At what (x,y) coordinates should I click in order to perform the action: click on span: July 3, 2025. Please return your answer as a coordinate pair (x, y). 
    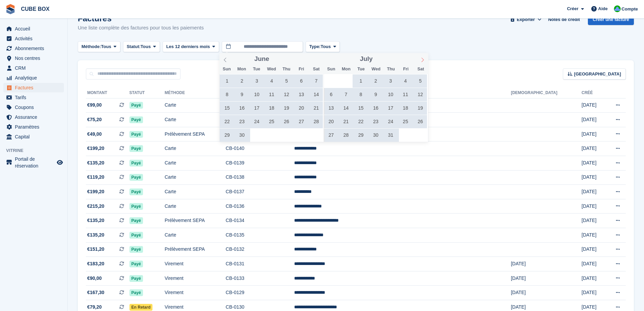
    Looking at the image, I should click on (390, 81).